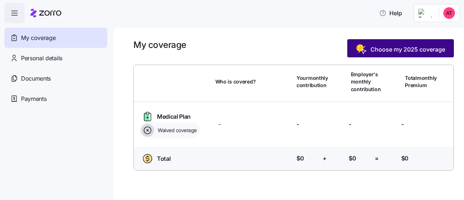  Describe the element at coordinates (42, 58) in the screenshot. I see `span: Personal details` at that location.